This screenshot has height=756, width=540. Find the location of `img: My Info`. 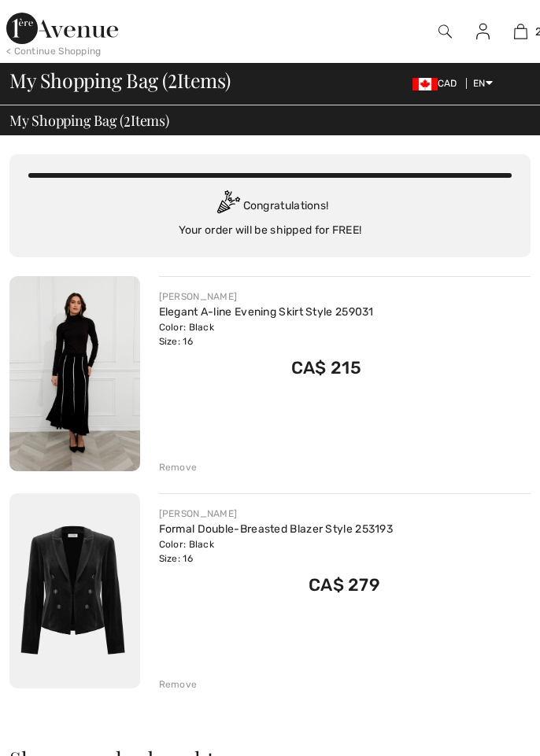

img: My Info is located at coordinates (482, 32).